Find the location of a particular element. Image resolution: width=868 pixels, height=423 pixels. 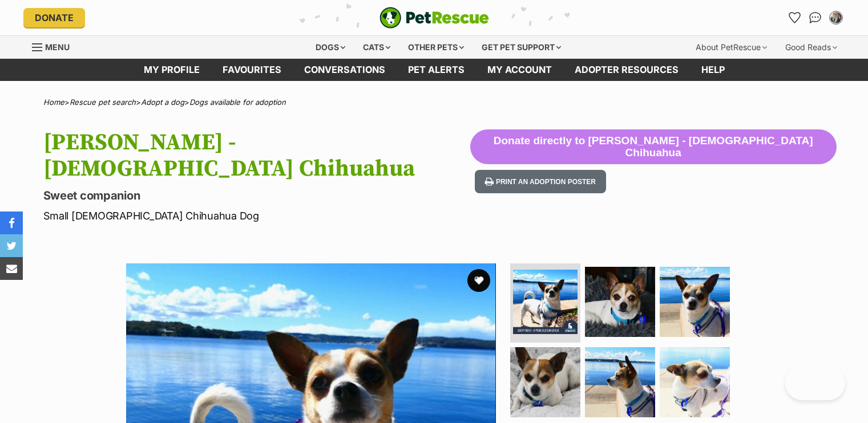

a: My profile is located at coordinates (172, 70).